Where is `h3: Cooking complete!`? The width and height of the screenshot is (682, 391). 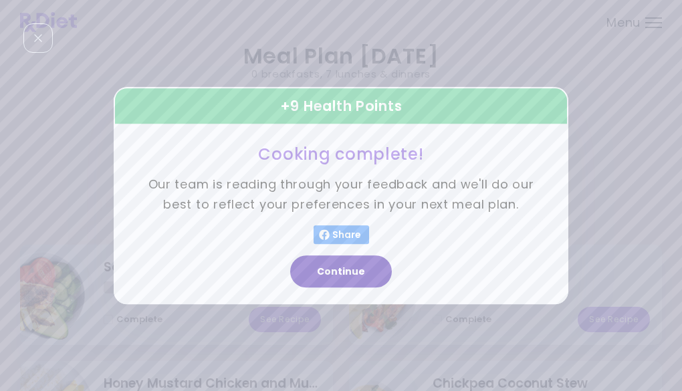
h3: Cooking complete! is located at coordinates (341, 154).